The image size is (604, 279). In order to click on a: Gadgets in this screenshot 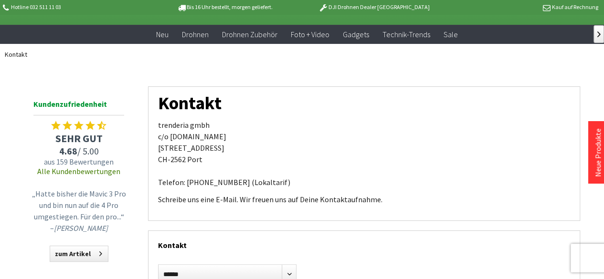, I will do `click(356, 34)`.